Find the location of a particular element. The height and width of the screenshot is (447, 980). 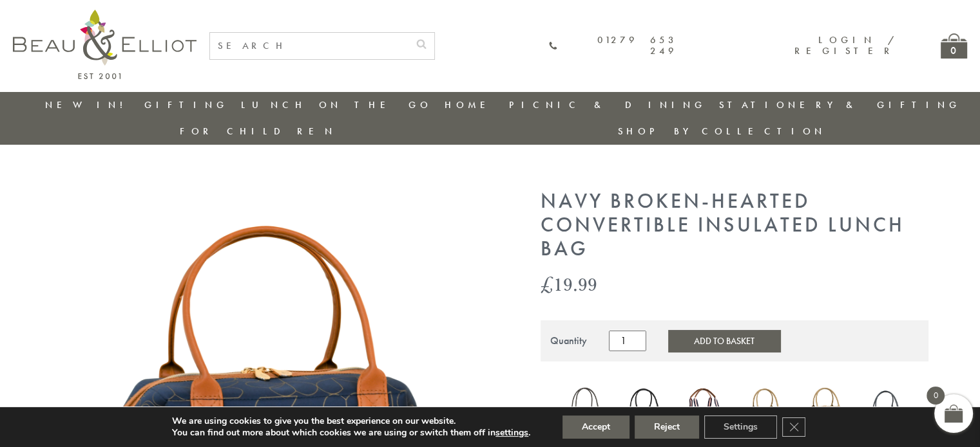

p: We are using cookies to give you the best experience on our website. is located at coordinates (351, 422).